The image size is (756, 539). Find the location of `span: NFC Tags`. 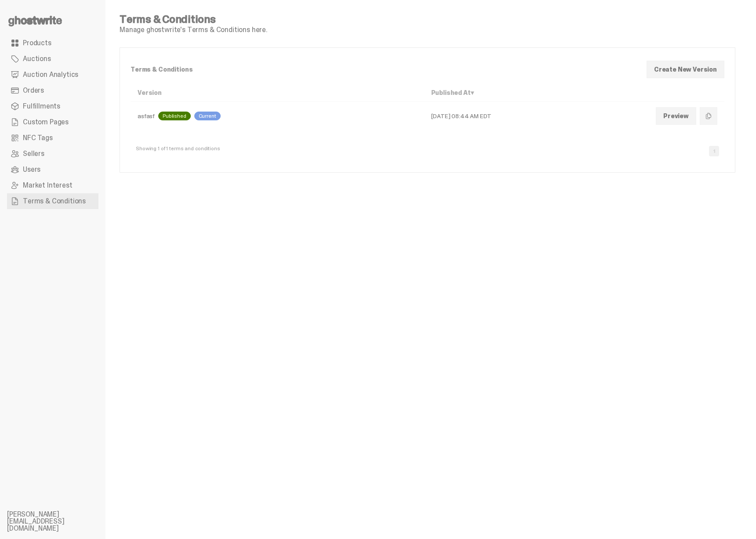

span: NFC Tags is located at coordinates (38, 138).